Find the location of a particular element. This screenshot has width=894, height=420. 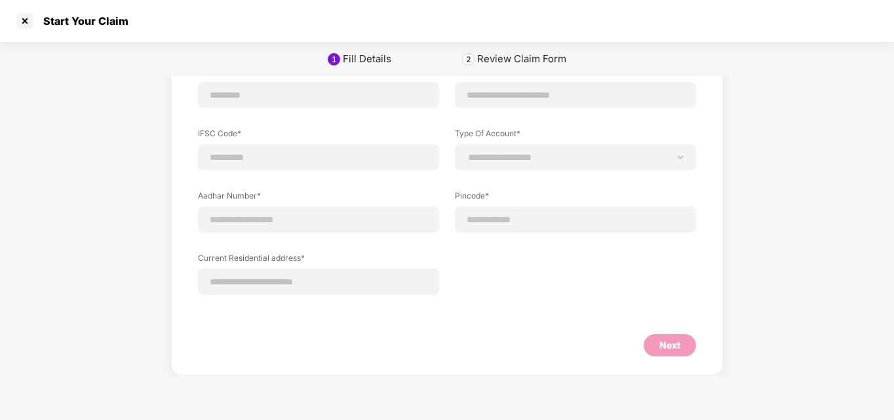

label: IFSC Code* is located at coordinates (318, 136).